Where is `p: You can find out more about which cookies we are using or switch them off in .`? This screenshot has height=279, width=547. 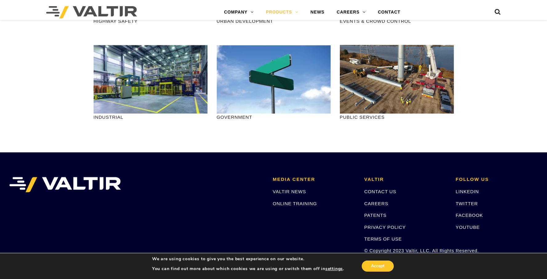
p: You can find out more about which cookies we are using or switch them off in . is located at coordinates (248, 269).